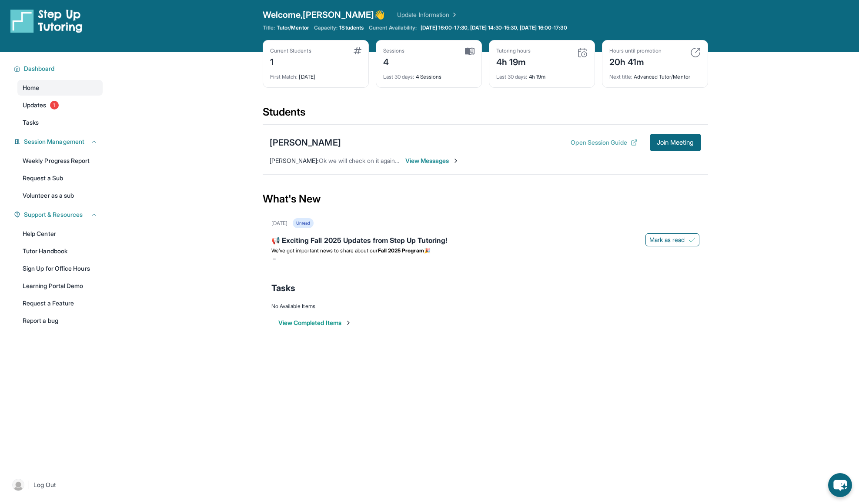  Describe the element at coordinates (59, 141) in the screenshot. I see `button: Session Management` at that location.